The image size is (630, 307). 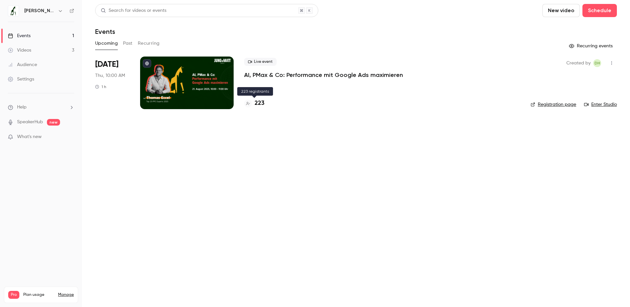 I want to click on button: Past, so click(x=128, y=43).